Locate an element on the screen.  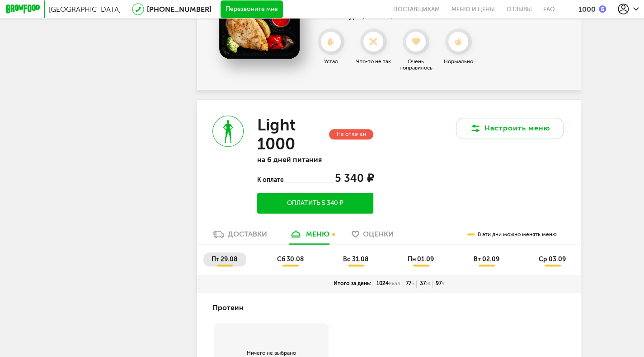
div: меню is located at coordinates (317, 233).